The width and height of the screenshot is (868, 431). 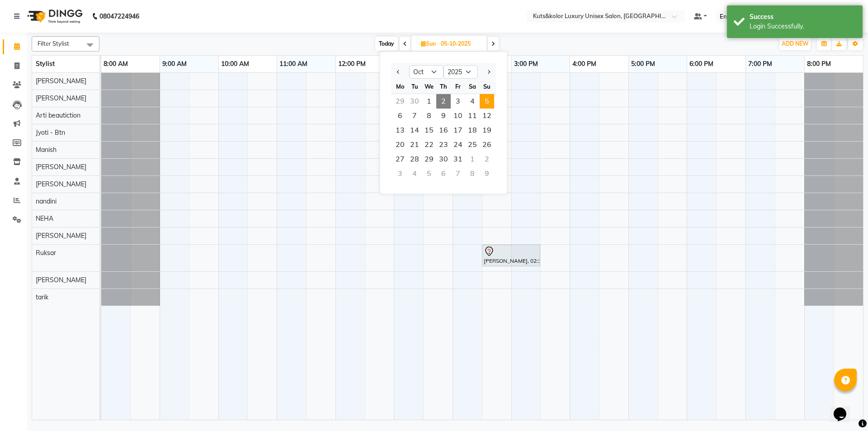 I want to click on span: NEHA, so click(x=44, y=218).